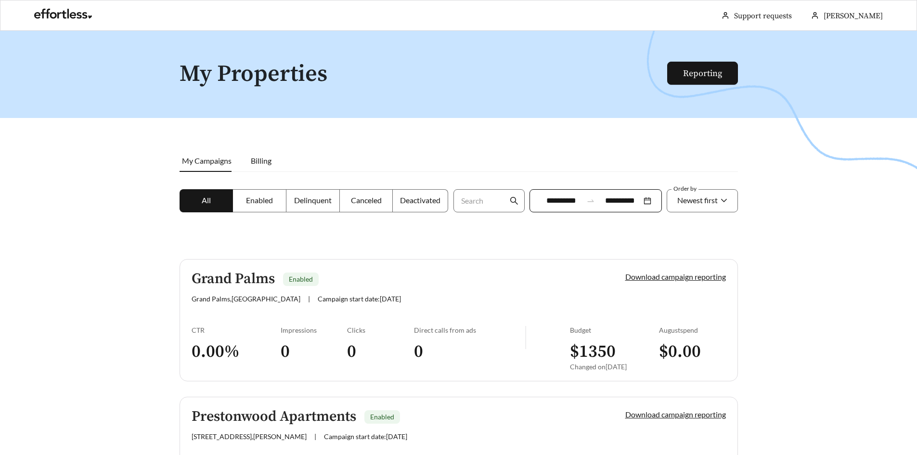 Image resolution: width=917 pixels, height=455 pixels. Describe the element at coordinates (514, 201) in the screenshot. I see `span: search` at that location.